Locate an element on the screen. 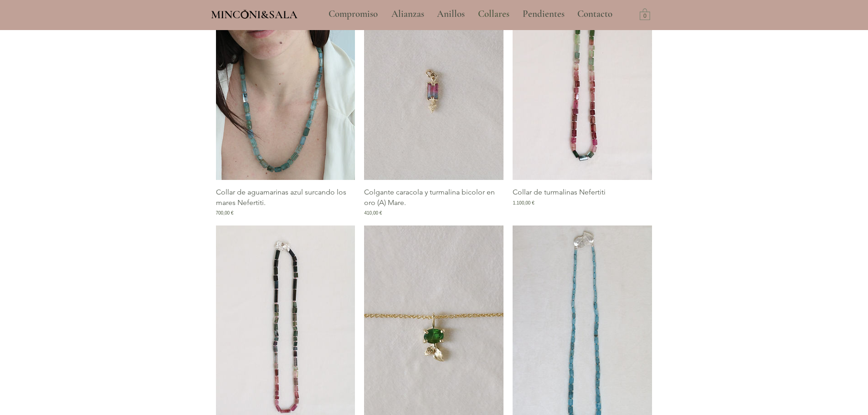  p: Contacto is located at coordinates (595, 14).